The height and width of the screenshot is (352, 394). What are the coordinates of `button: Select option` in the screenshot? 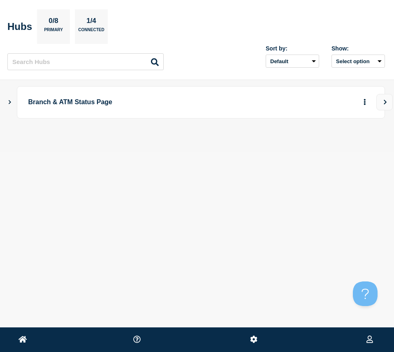 It's located at (358, 61).